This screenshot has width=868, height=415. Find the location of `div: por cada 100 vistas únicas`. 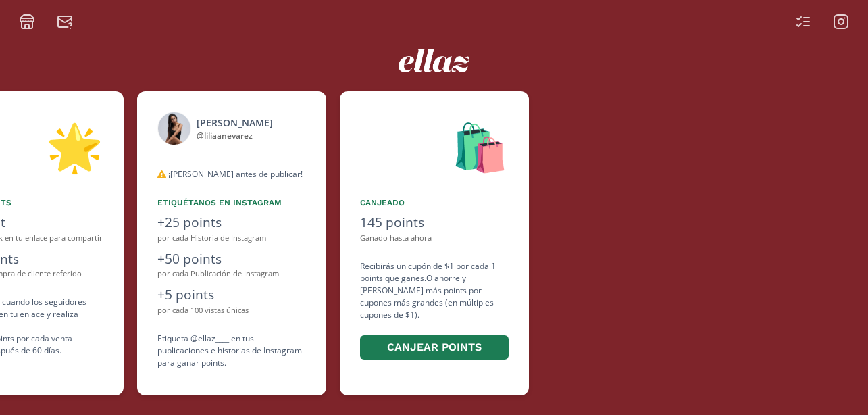

div: por cada 100 vistas únicas is located at coordinates (232, 310).